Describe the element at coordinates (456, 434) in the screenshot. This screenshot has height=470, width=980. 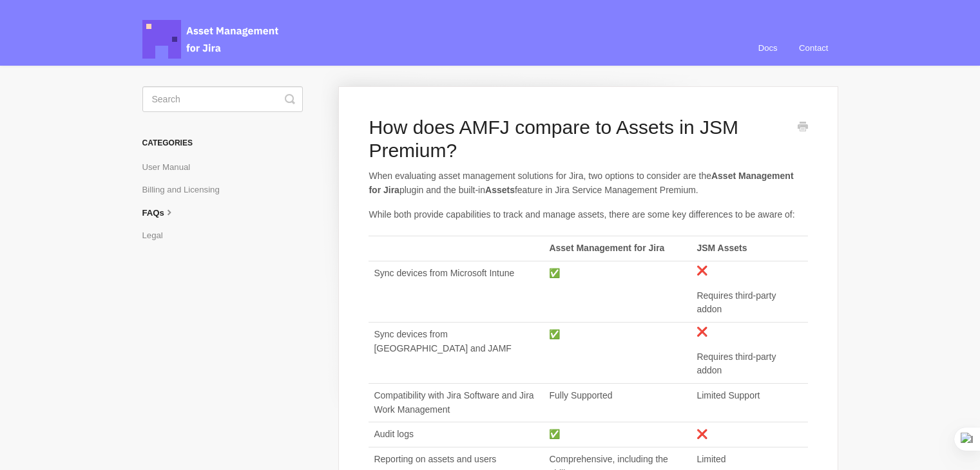
I see `td: Audit logs` at that location.